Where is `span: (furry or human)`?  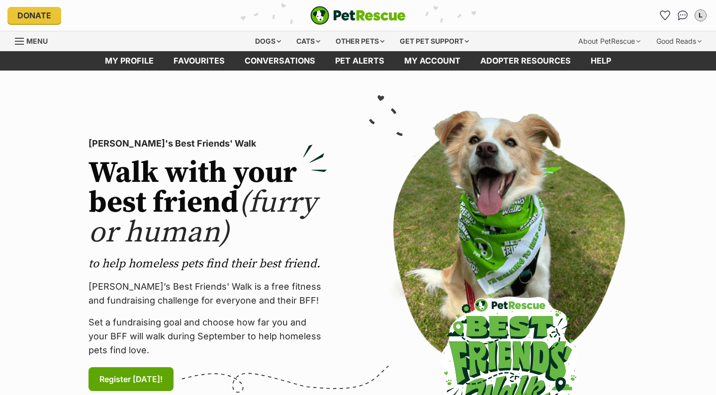 span: (furry or human) is located at coordinates (202, 218).